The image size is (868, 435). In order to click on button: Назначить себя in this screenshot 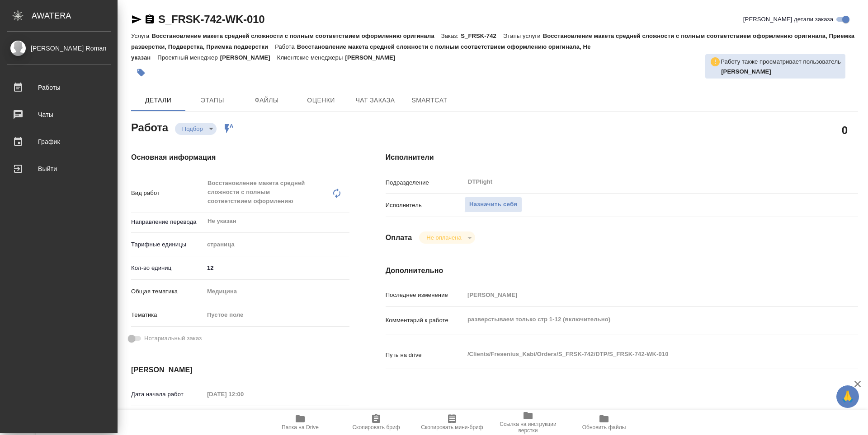, I will do `click(493, 204)`.